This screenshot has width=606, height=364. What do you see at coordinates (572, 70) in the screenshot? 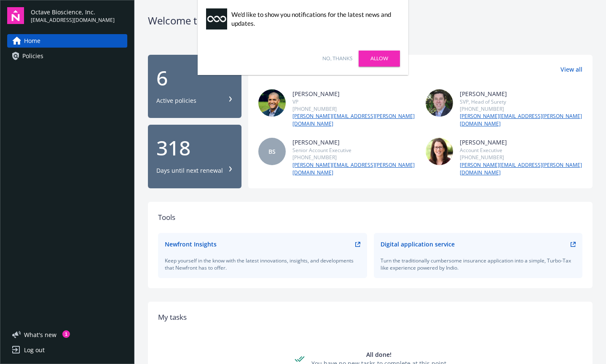
I see `a: View all` at bounding box center [572, 70].